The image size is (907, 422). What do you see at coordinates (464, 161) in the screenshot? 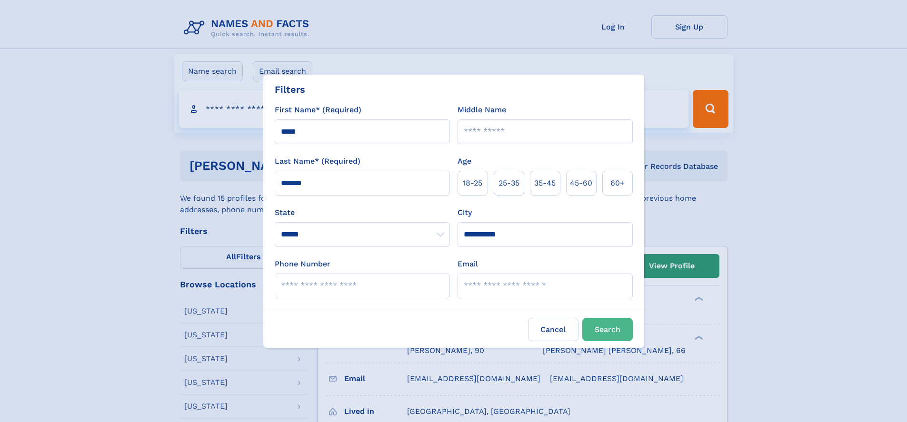
I see `label: Age` at bounding box center [464, 161].